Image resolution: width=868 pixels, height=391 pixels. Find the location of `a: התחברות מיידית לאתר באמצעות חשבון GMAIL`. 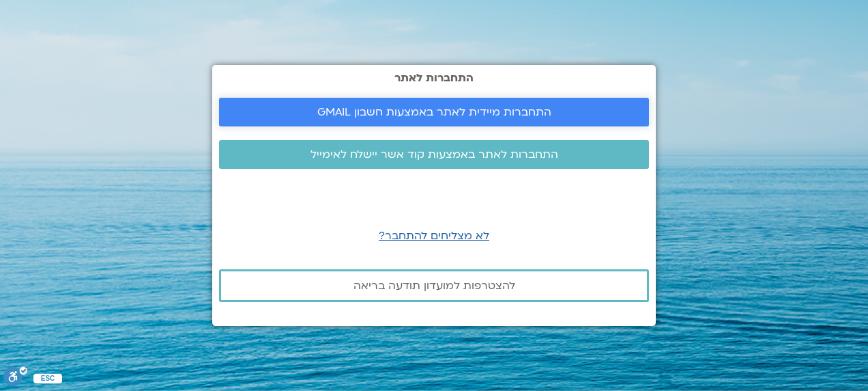

a: התחברות מיידית לאתר באמצעות חשבון GMAIL is located at coordinates (434, 112).